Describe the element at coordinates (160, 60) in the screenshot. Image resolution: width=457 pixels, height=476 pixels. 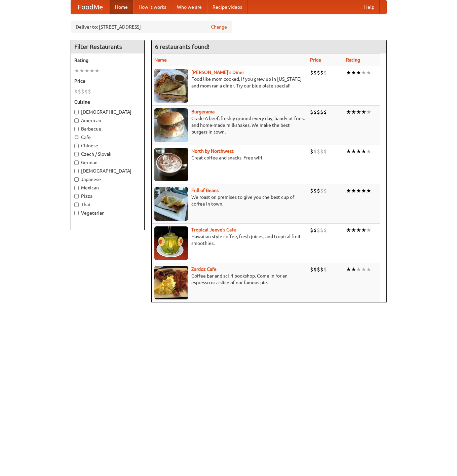
I see `a: Name` at that location.